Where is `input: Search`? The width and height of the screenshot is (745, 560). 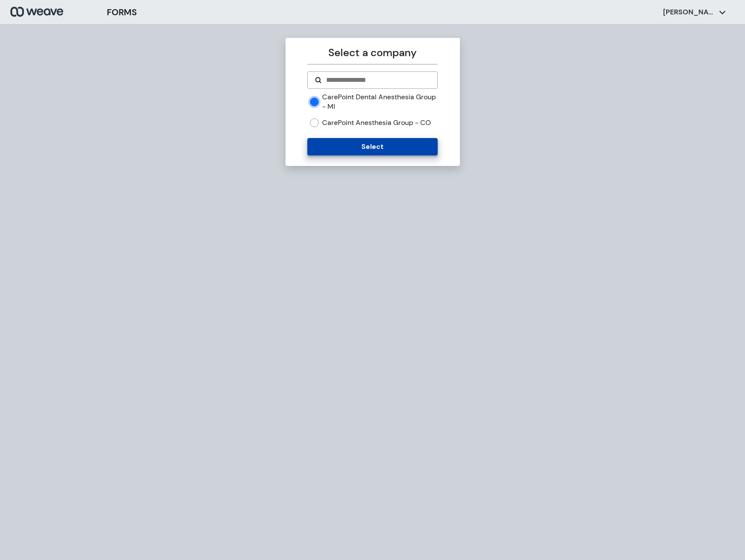 input: Search is located at coordinates (378, 80).